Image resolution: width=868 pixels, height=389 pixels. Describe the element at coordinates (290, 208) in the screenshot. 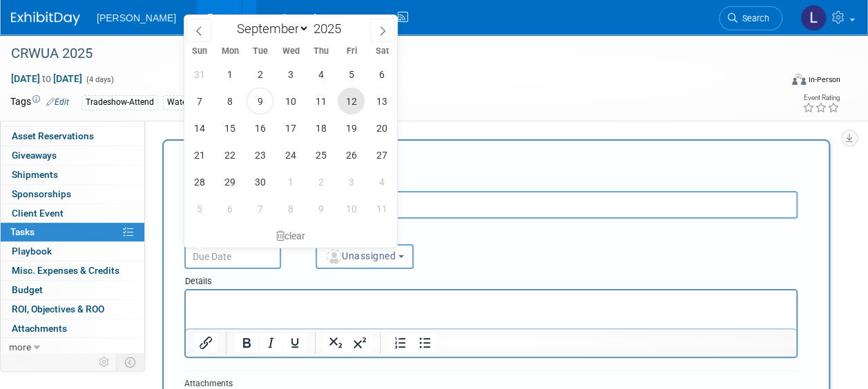

I see `span: October 8, 2025` at that location.